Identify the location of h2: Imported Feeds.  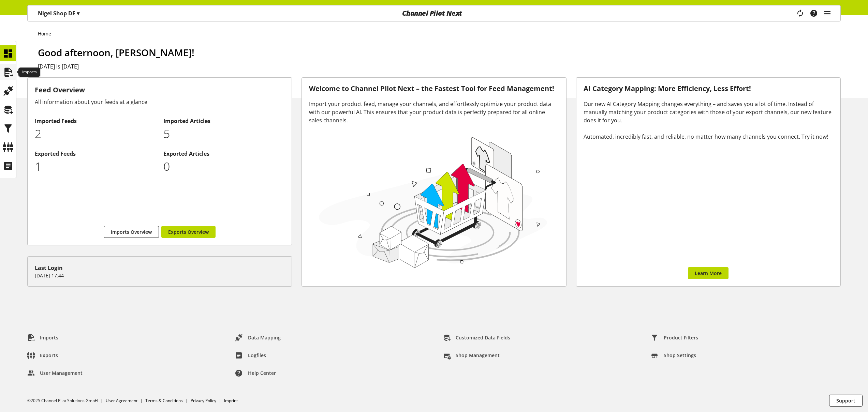
(96, 121).